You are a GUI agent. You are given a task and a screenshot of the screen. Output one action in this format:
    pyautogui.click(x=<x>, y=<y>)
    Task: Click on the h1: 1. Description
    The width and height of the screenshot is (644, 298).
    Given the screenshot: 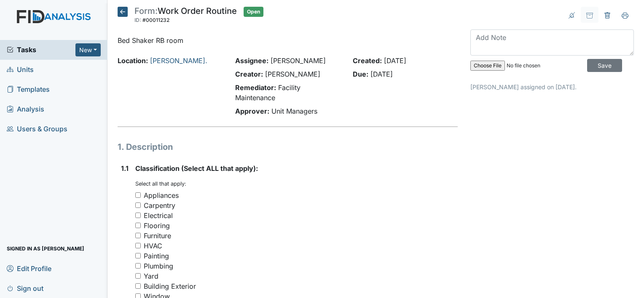 What is the action you would take?
    pyautogui.click(x=287, y=147)
    